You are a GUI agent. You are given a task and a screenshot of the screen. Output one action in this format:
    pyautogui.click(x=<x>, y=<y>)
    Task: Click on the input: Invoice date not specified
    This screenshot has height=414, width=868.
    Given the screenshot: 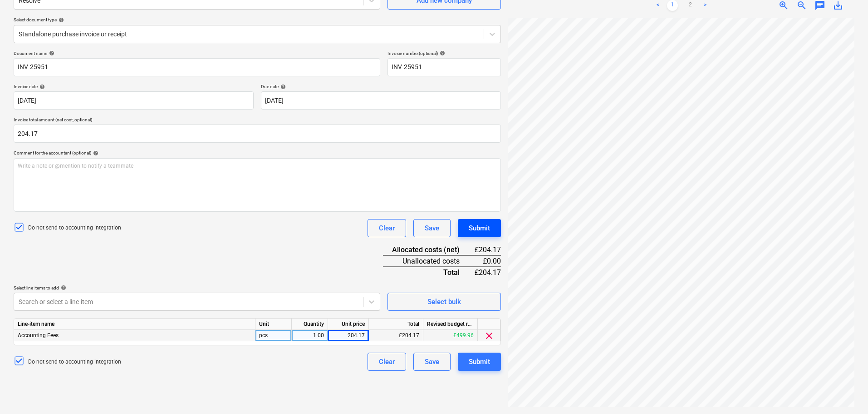 What is the action you would take?
    pyautogui.click(x=133, y=101)
    